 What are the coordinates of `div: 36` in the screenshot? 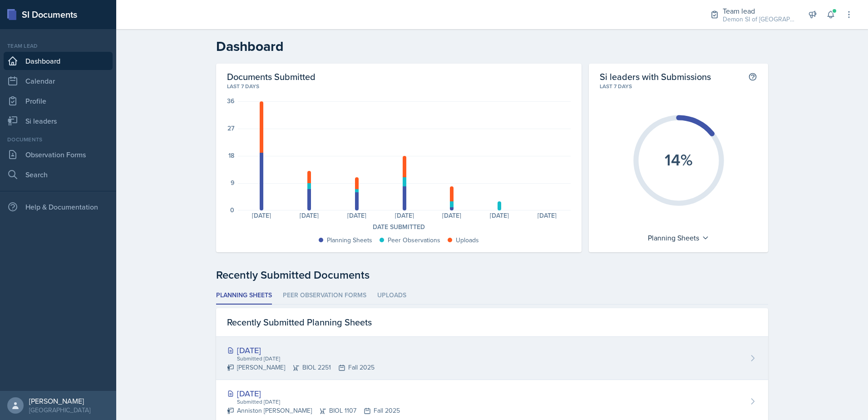 It's located at (231, 101).